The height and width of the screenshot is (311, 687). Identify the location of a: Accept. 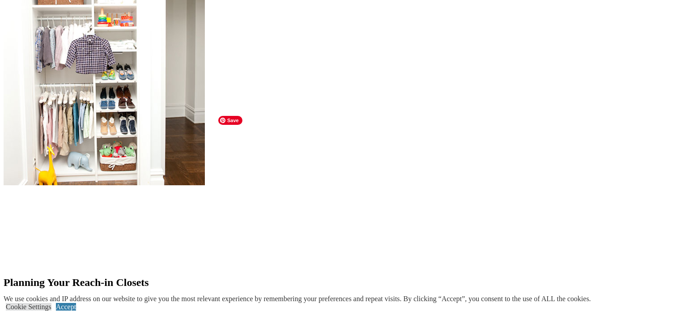
(66, 306).